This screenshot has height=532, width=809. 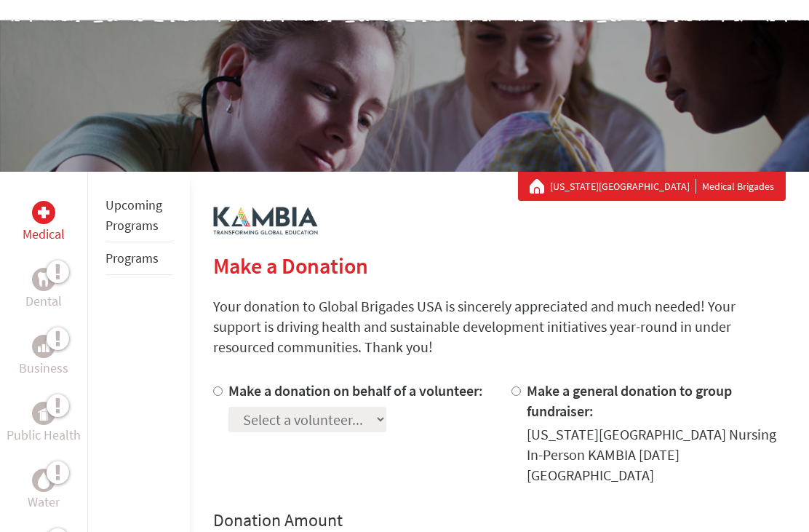 What do you see at coordinates (43, 481) in the screenshot?
I see `div: Water` at bounding box center [43, 481].